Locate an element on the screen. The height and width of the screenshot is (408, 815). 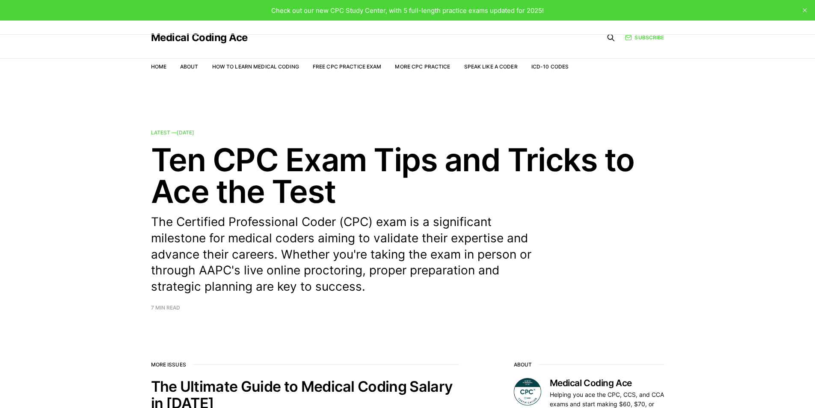
a: More CPC Practice is located at coordinates (422, 66).